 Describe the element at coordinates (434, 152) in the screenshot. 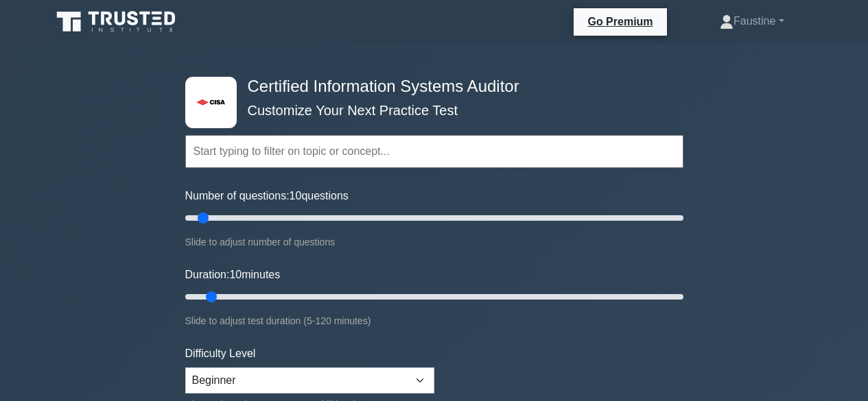

I see `input: Start typing to filter on topic or concept...` at that location.